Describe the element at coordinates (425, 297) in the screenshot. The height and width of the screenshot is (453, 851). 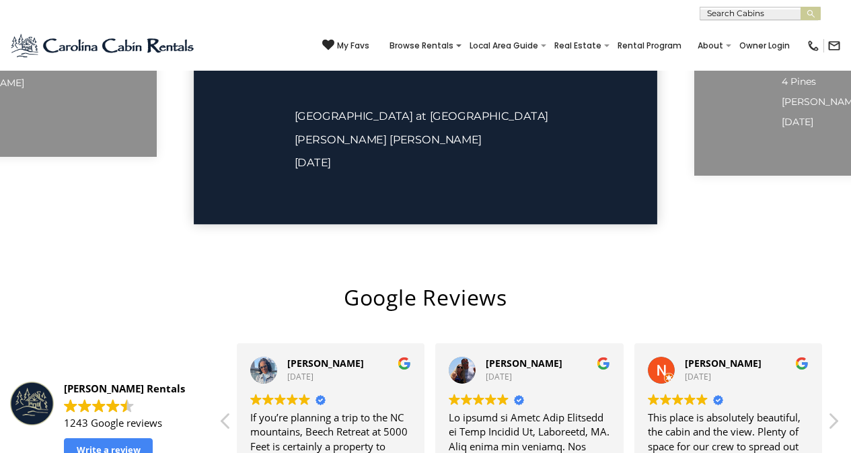
I see `h2: Google Reviews` at that location.